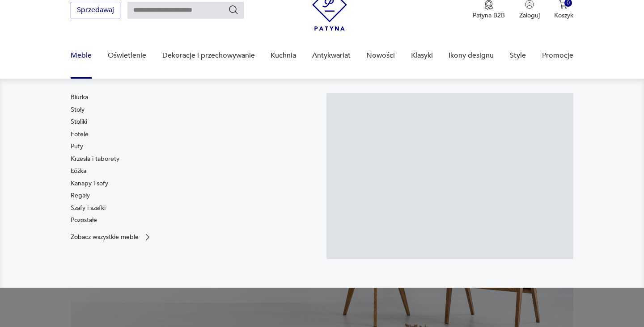 Image resolution: width=644 pixels, height=327 pixels. Describe the element at coordinates (233, 10) in the screenshot. I see `button: Szukaj` at that location.